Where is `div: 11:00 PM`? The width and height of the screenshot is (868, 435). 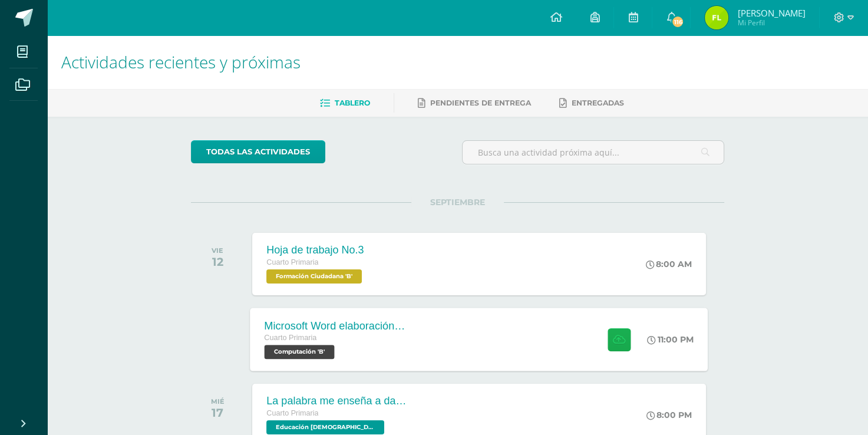 div: 11:00 PM is located at coordinates (671, 340).